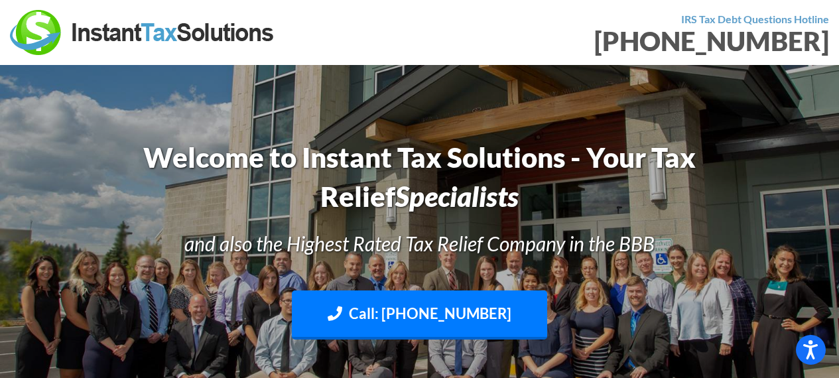 This screenshot has width=839, height=378. I want to click on img: Instant Tax Solutions Logo, so click(143, 32).